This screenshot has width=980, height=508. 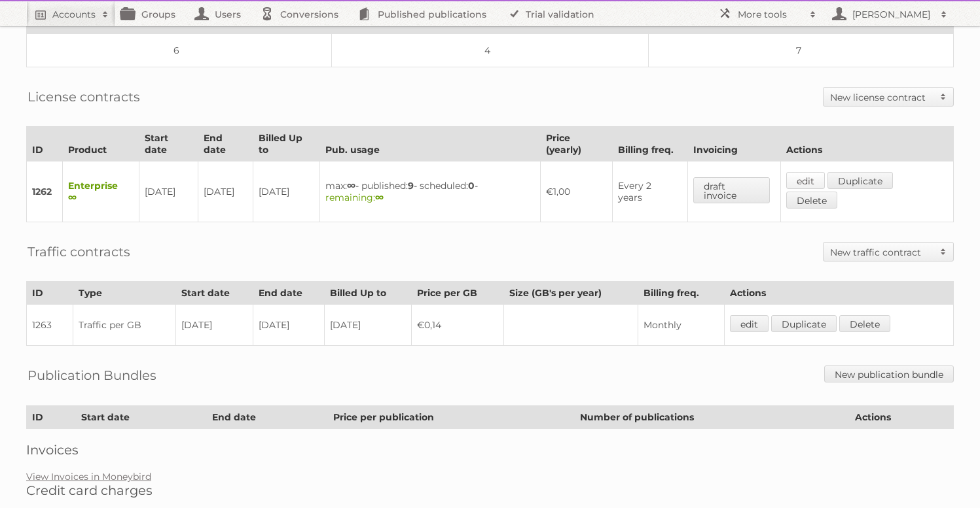 What do you see at coordinates (882, 252) in the screenshot?
I see `h2: New traffic contract` at bounding box center [882, 252].